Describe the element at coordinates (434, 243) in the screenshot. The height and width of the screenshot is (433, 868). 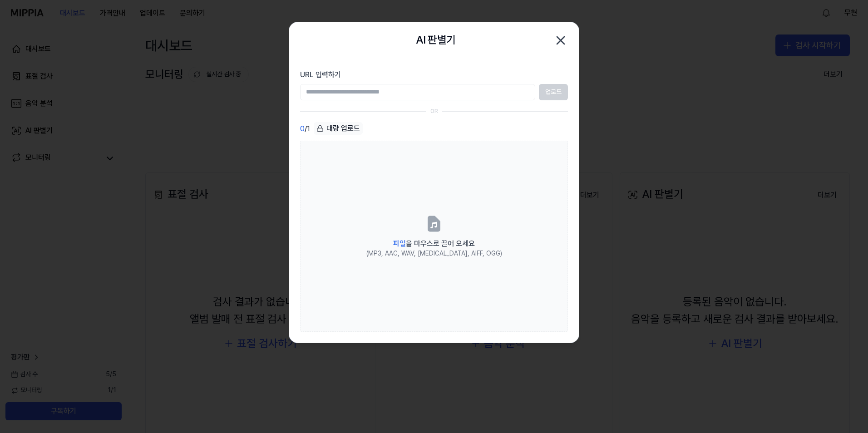
I see `span: 을 마우스로 끌어 오세요` at that location.